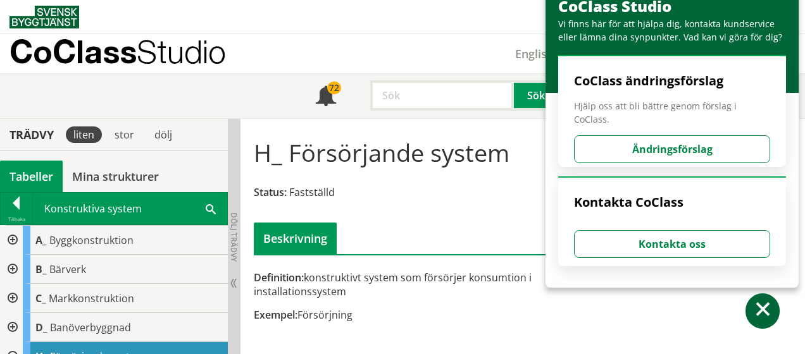 The width and height of the screenshot is (805, 354). What do you see at coordinates (537, 96) in the screenshot?
I see `button: Sök` at bounding box center [537, 96].